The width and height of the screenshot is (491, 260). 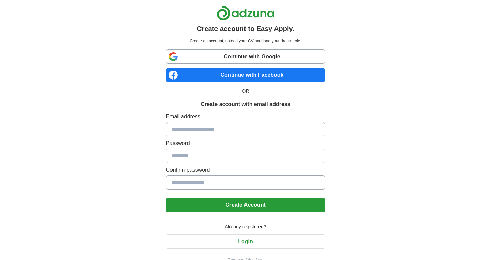 I want to click on h1: Create account to Easy Apply., so click(x=245, y=29).